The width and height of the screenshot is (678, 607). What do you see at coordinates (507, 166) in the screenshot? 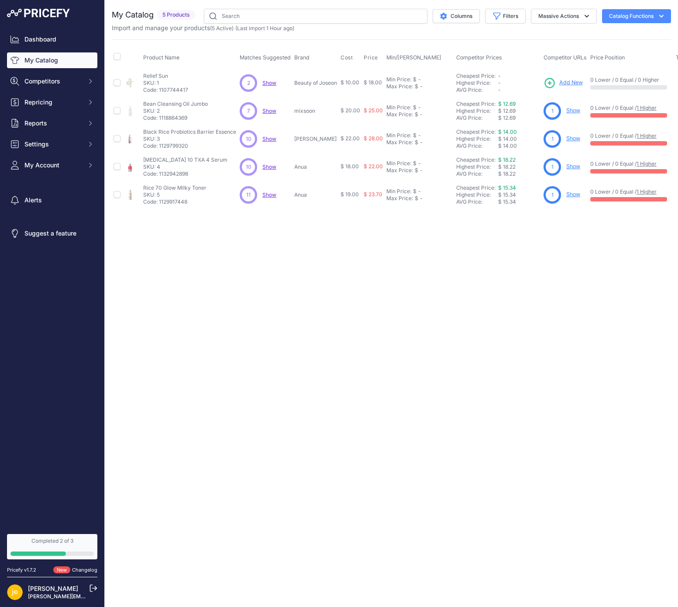
I see `span: $ 18.22` at bounding box center [507, 166].